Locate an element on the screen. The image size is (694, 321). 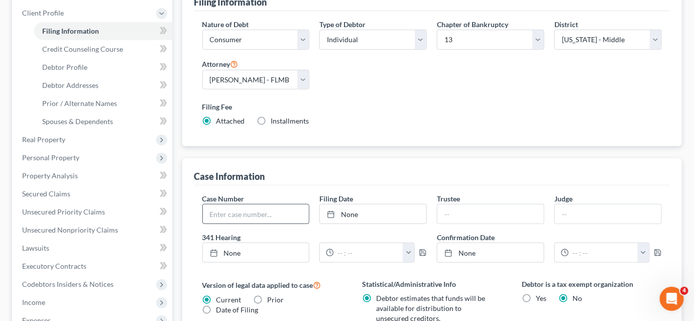
span: Yes is located at coordinates (541, 298).